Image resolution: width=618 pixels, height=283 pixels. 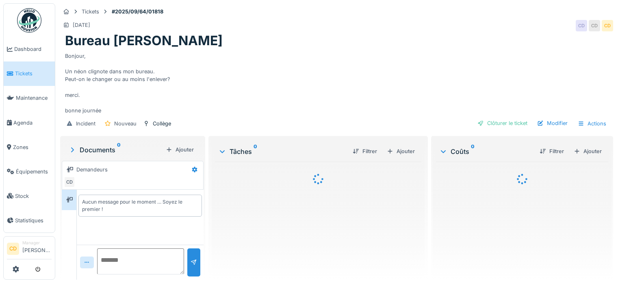 What do you see at coordinates (503, 123) in the screenshot?
I see `div: Clôturer le ticket` at bounding box center [503, 123].